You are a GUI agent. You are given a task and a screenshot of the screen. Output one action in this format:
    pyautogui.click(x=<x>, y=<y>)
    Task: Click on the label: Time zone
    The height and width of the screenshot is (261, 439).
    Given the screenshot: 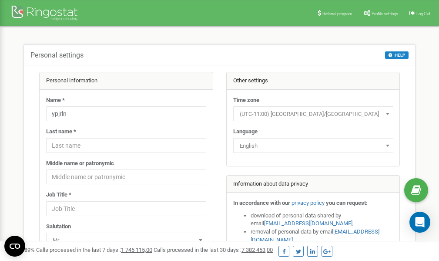 What is the action you would take?
    pyautogui.click(x=246, y=100)
    